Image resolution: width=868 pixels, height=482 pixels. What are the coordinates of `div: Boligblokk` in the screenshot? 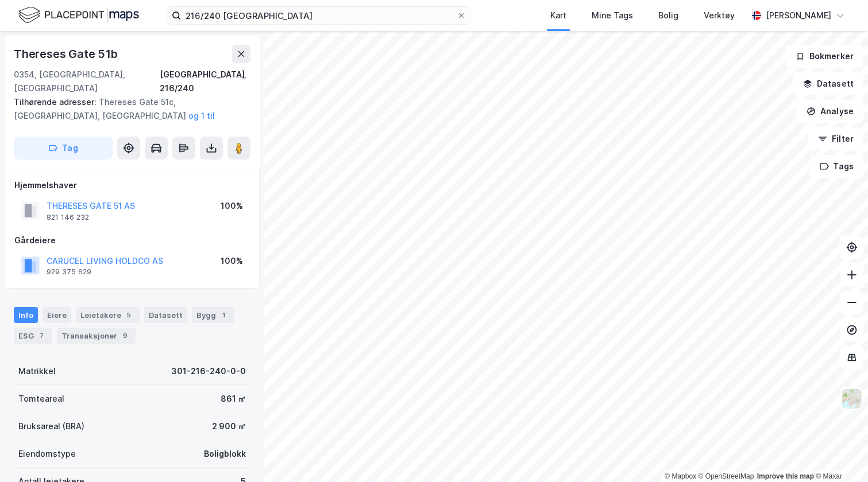 It's located at (225, 454).